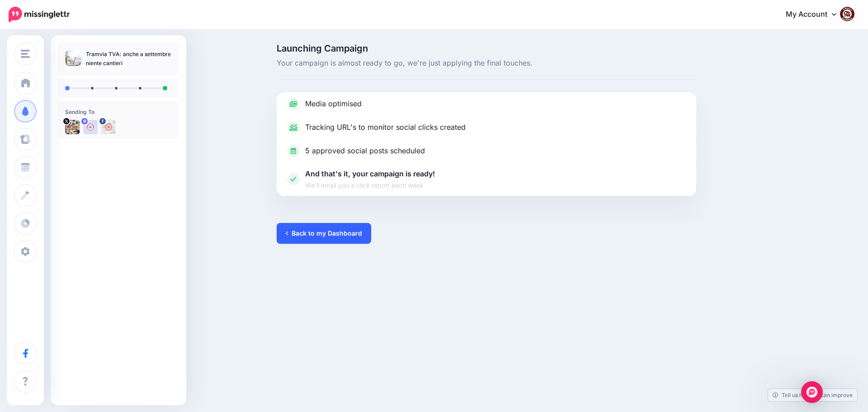 The width and height of the screenshot is (868, 412). What do you see at coordinates (365, 151) in the screenshot?
I see `p: 5 approved social posts scheduled` at bounding box center [365, 151].